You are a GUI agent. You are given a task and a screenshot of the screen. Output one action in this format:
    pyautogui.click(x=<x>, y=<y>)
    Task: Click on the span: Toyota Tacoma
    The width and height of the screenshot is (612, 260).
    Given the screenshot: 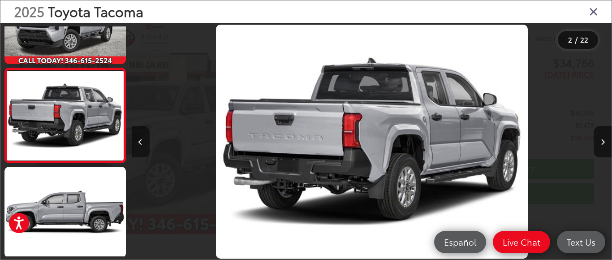 What is the action you would take?
    pyautogui.click(x=95, y=11)
    